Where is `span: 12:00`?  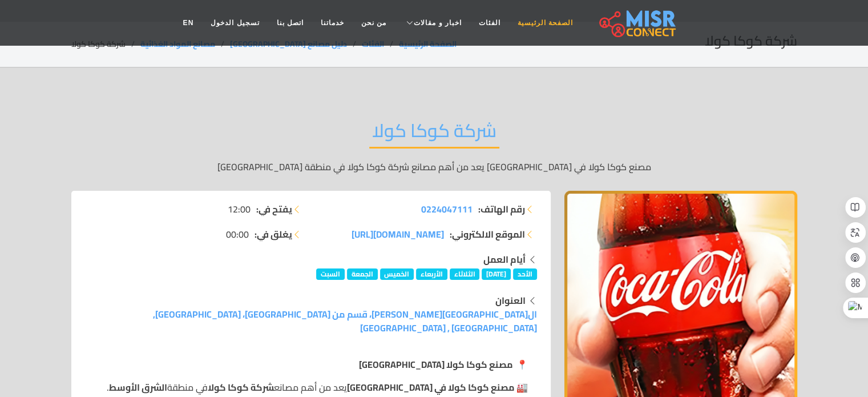 span: 12:00 is located at coordinates (239, 209).